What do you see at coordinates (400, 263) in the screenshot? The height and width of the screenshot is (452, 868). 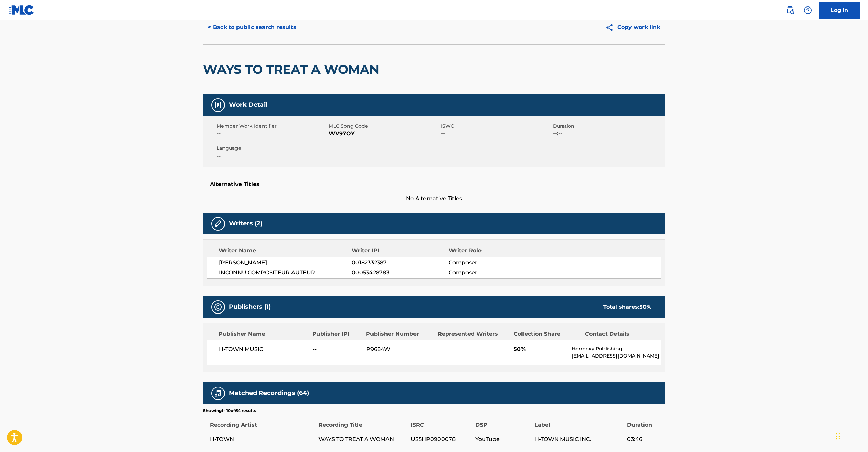 I see `span: 00182332387` at bounding box center [400, 263].